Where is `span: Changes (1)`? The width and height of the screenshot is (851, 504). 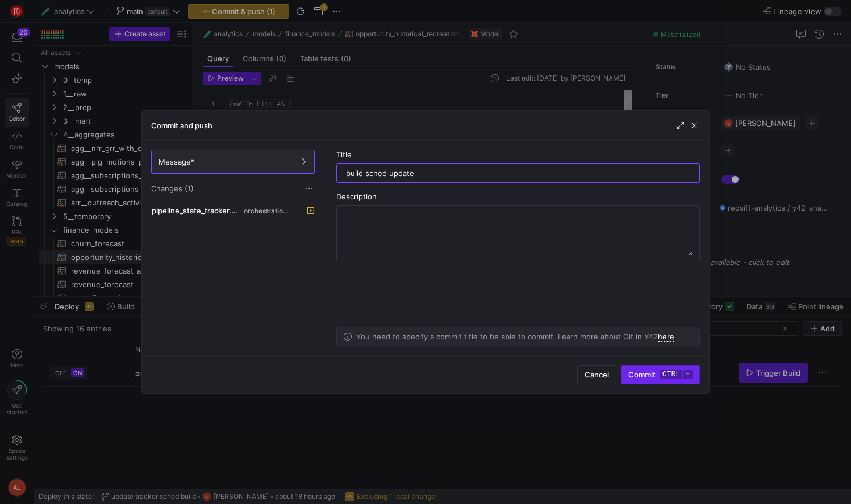 span: Changes (1) is located at coordinates (172, 188).